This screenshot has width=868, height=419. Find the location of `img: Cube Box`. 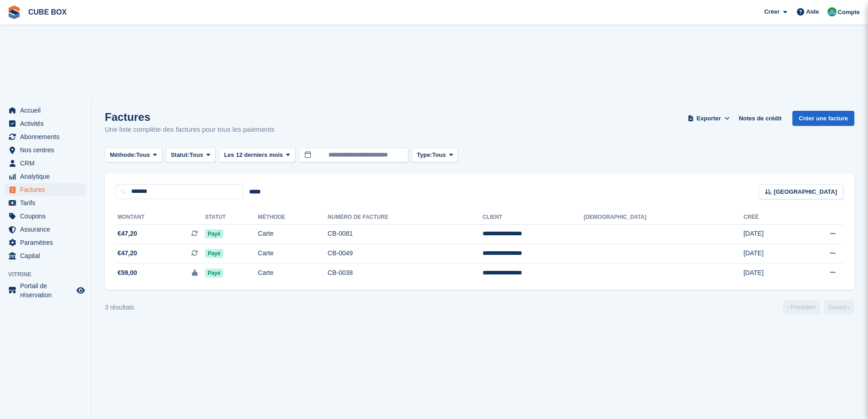

img: Cube Box is located at coordinates (832, 12).